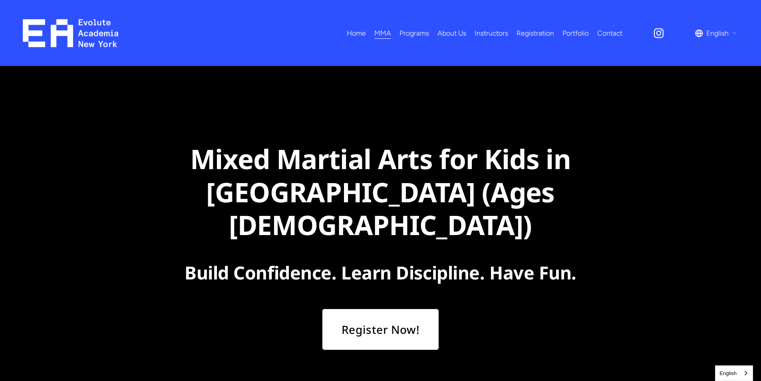 The width and height of the screenshot is (761, 381). What do you see at coordinates (357, 33) in the screenshot?
I see `a: Home` at bounding box center [357, 33].